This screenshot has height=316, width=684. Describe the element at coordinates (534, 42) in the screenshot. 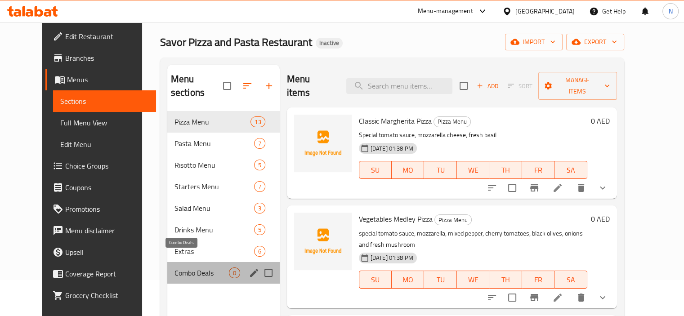

I see `span: import` at that location.